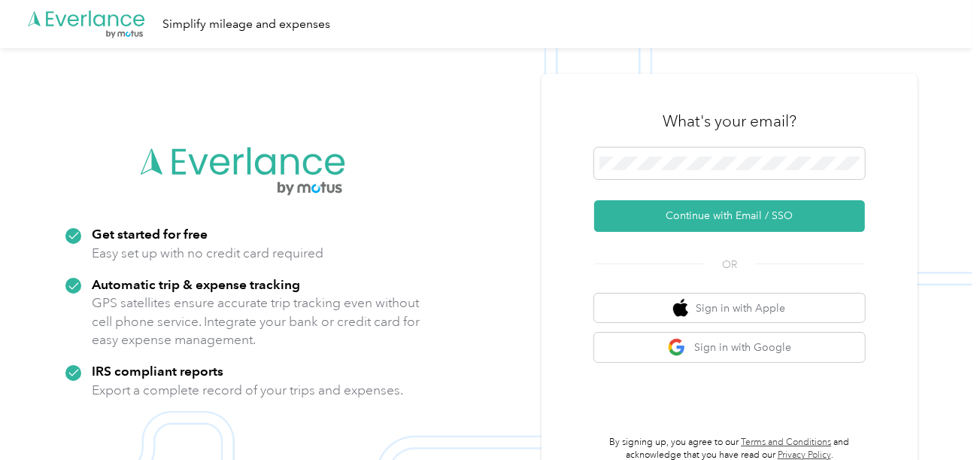 This screenshot has width=980, height=460. I want to click on button: apple logoSign in with Apple, so click(729, 308).